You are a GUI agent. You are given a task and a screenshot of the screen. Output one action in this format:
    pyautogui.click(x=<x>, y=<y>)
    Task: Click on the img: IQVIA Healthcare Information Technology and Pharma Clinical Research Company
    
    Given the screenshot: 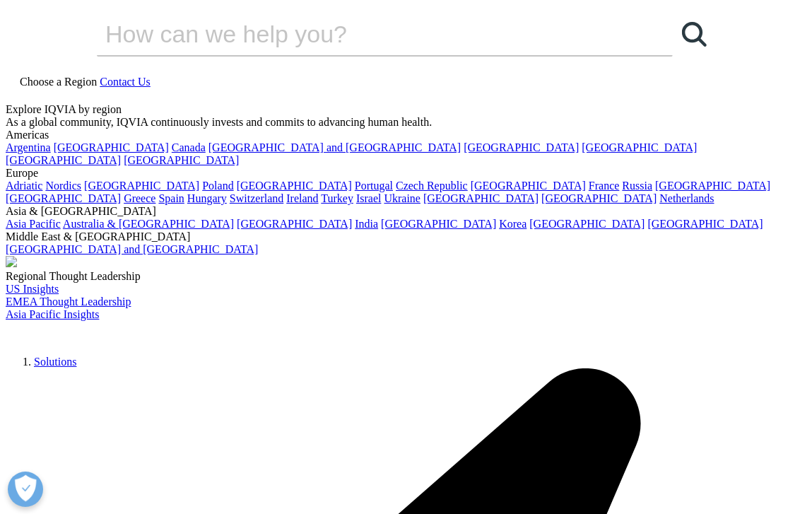 What is the action you would take?
    pyautogui.click(x=62, y=331)
    